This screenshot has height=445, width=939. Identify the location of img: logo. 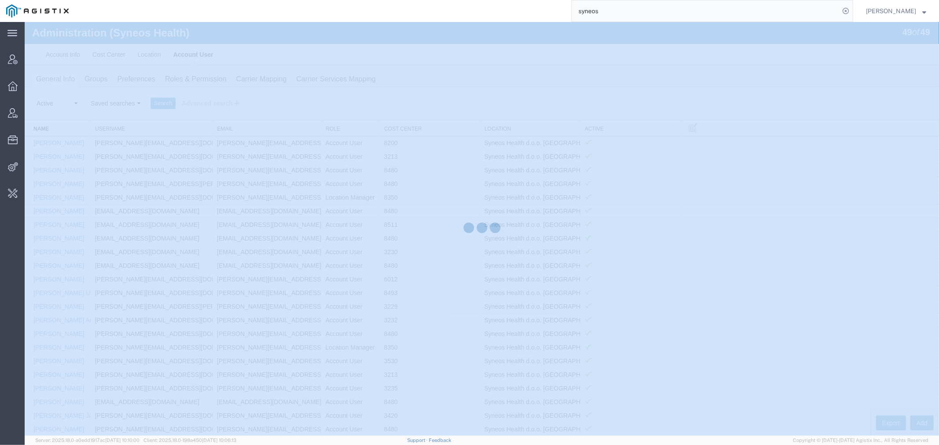
(37, 11).